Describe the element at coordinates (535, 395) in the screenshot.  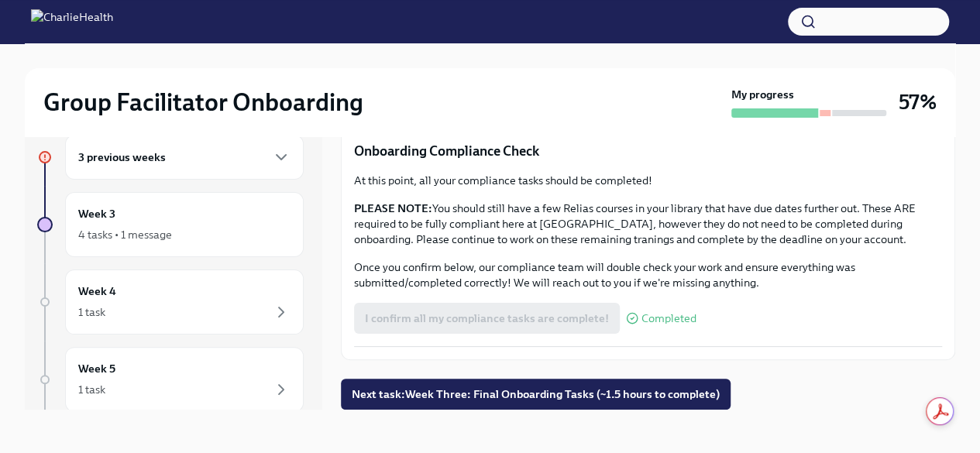
I see `a: Next task:Week Three: Final Onboarding Tasks (~1.5 hours to complete)` at that location.